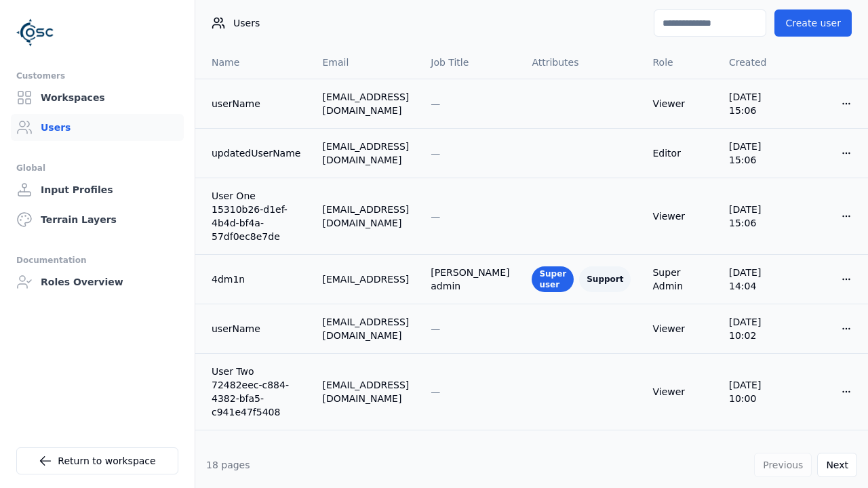 This screenshot has width=868, height=488. Describe the element at coordinates (552, 279) in the screenshot. I see `div: Super user` at that location.